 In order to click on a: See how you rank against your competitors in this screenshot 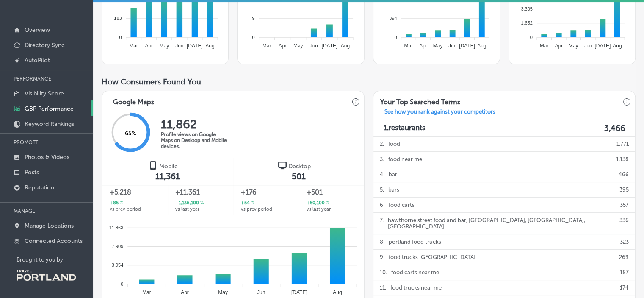, I will do `click(440, 113)`.